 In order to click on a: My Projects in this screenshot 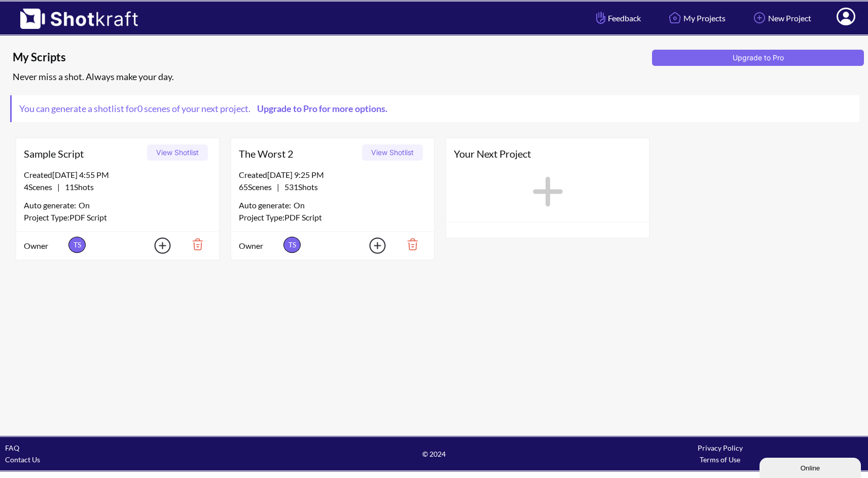, I will do `click(695, 18)`.